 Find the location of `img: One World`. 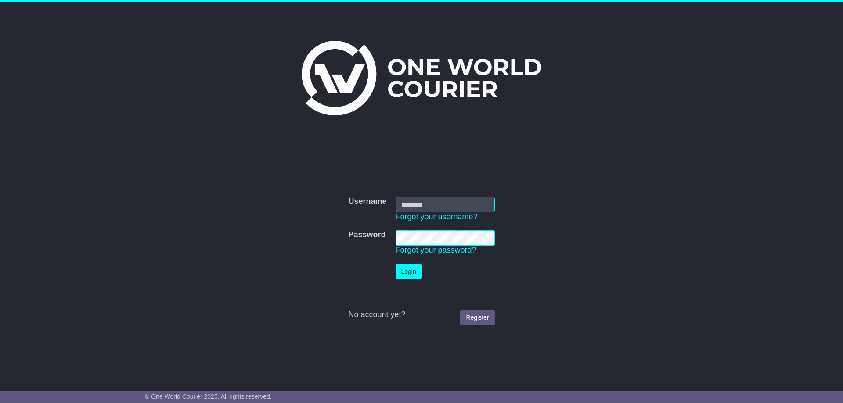

img: One World is located at coordinates (421, 78).